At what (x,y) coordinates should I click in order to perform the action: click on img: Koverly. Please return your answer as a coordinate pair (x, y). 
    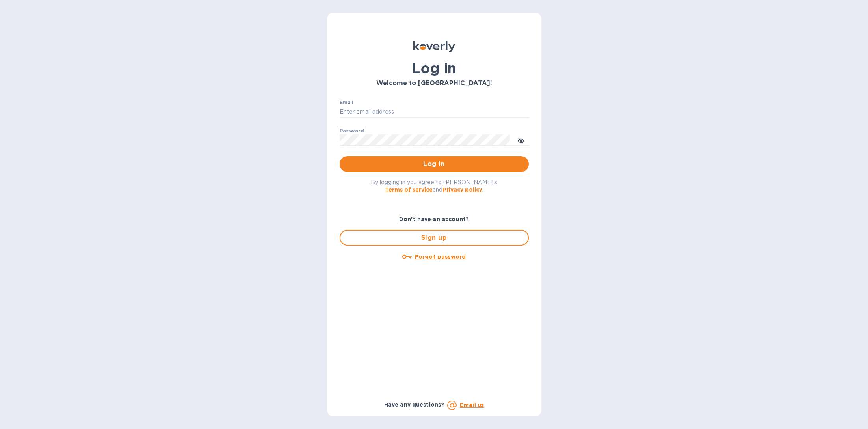
    Looking at the image, I should click on (434, 46).